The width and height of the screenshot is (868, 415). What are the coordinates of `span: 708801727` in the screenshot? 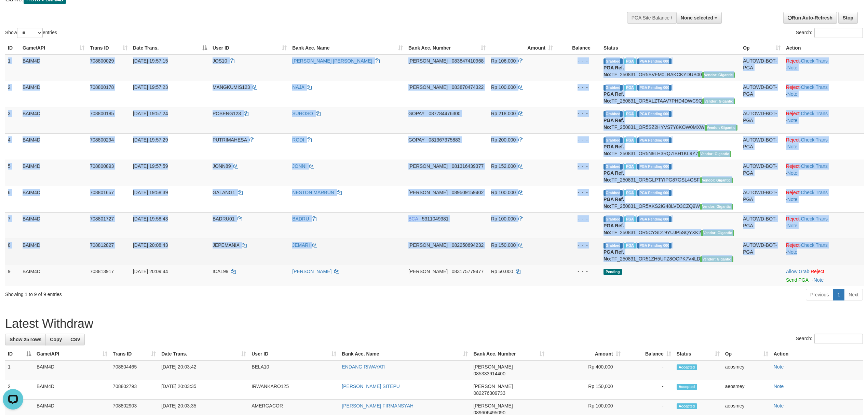 It's located at (102, 218).